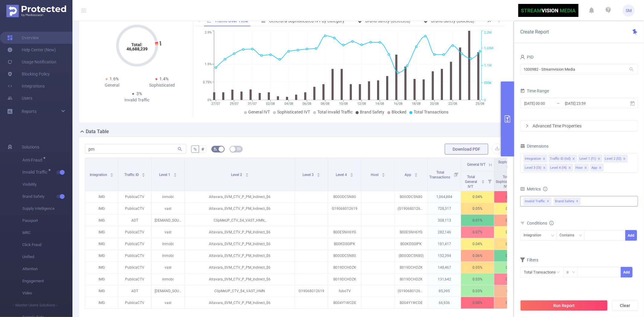 The height and width of the screenshot is (317, 644). Describe the element at coordinates (582, 168) in the screenshot. I see `li: Host` at that location.